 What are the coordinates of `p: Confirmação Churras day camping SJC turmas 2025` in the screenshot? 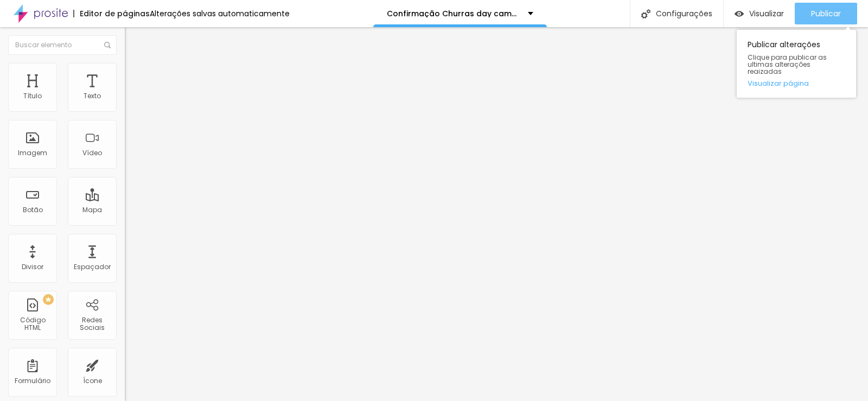 It's located at (453, 14).